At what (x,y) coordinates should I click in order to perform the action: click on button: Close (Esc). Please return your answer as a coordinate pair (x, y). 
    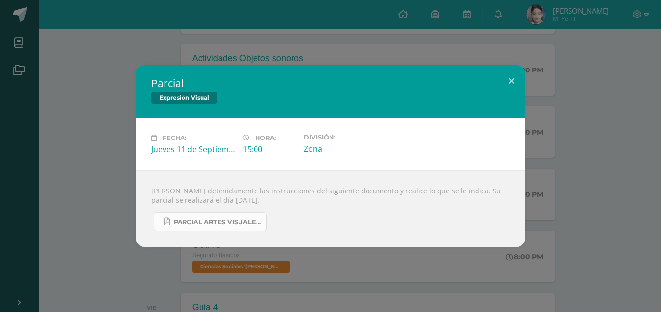
    Looking at the image, I should click on (511, 81).